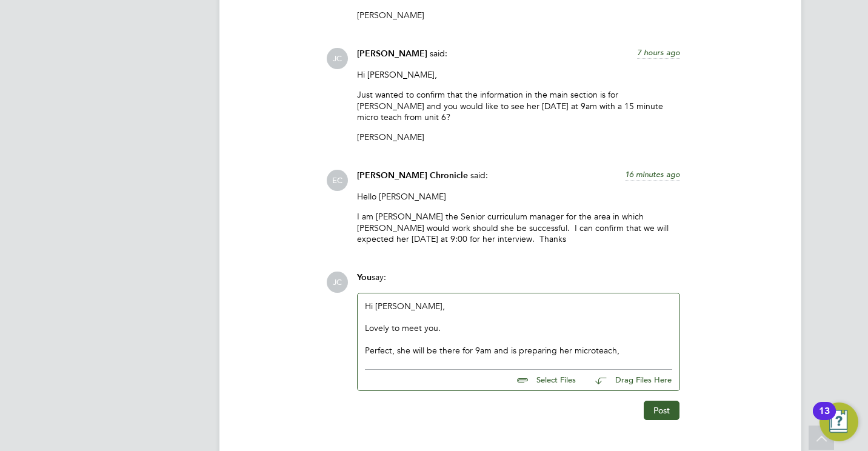 This screenshot has width=868, height=451. Describe the element at coordinates (518, 282) in the screenshot. I see `div: say:` at that location.